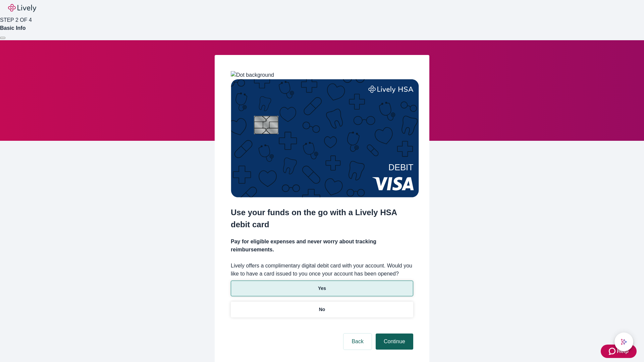 The image size is (644, 362). Describe the element at coordinates (252, 75) in the screenshot. I see `img: Dot background` at that location.